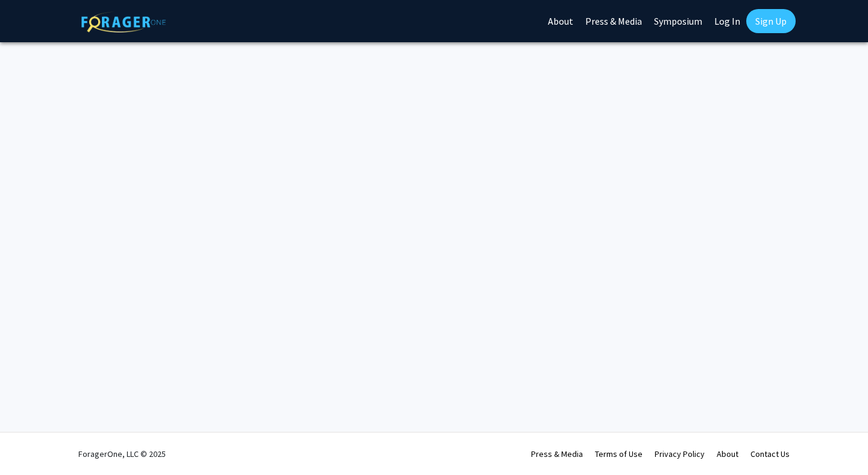 Image resolution: width=868 pixels, height=475 pixels. Describe the element at coordinates (770, 454) in the screenshot. I see `a: Contact Us` at that location.